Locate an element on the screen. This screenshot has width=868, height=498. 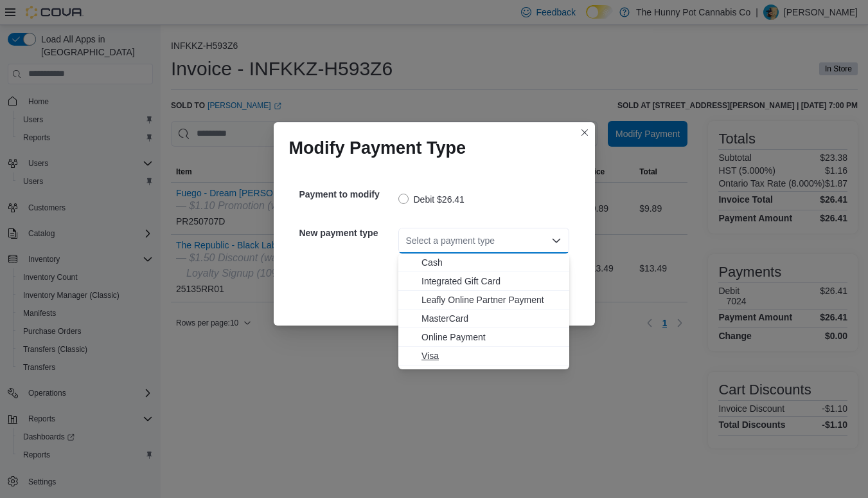
button: Leafly Online Partner Payment is located at coordinates (484, 300).